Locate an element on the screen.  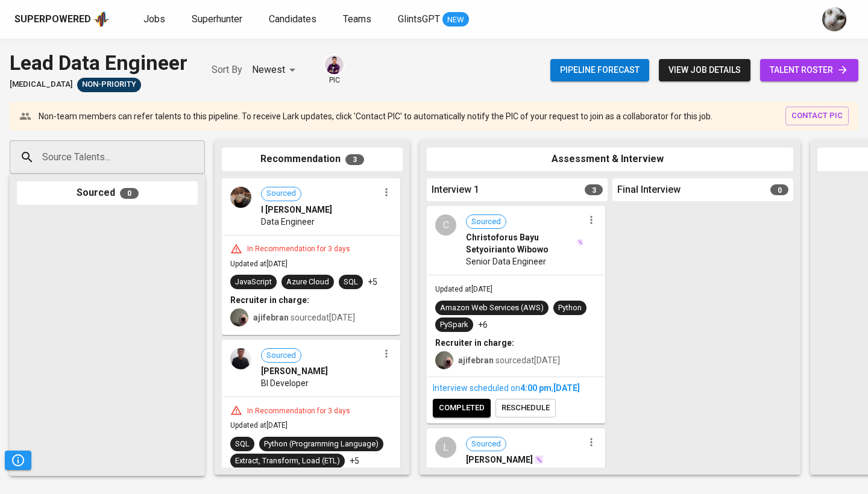
span: reschedule is located at coordinates (526, 408).